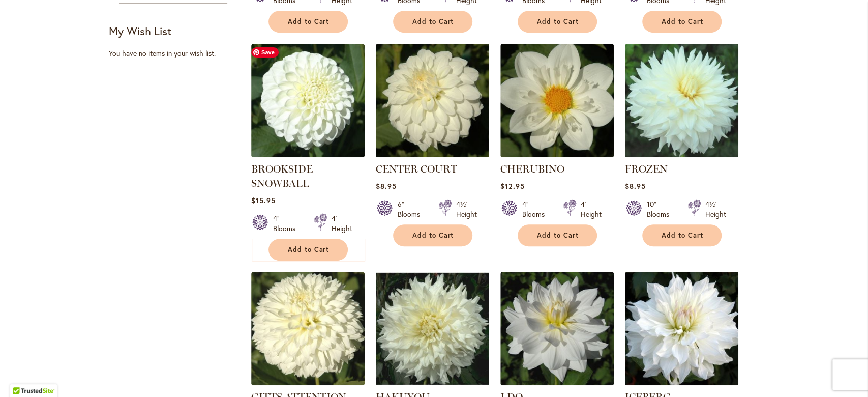  What do you see at coordinates (681, 154) in the screenshot?
I see `a: Frozen` at bounding box center [681, 154].